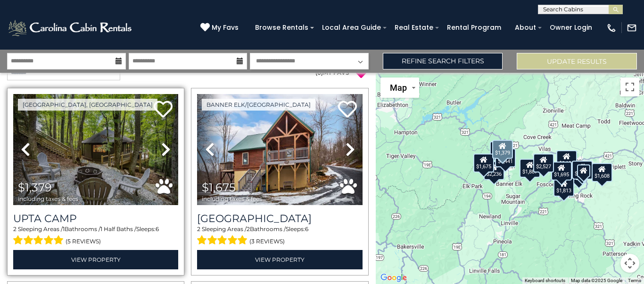 This screenshot has width=644, height=284. Describe the element at coordinates (351, 27) in the screenshot. I see `a: Local Area Guide` at that location.